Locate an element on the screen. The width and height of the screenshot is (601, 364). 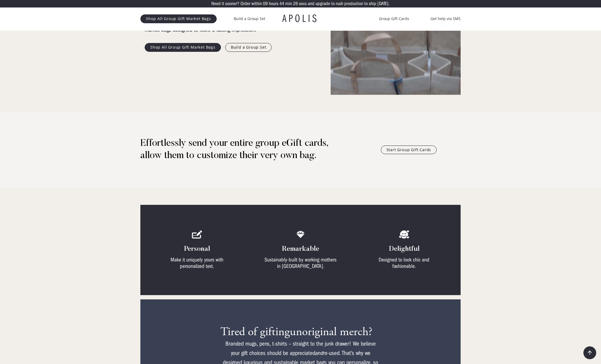
span: unoriginal merch? is located at coordinates (331, 332).